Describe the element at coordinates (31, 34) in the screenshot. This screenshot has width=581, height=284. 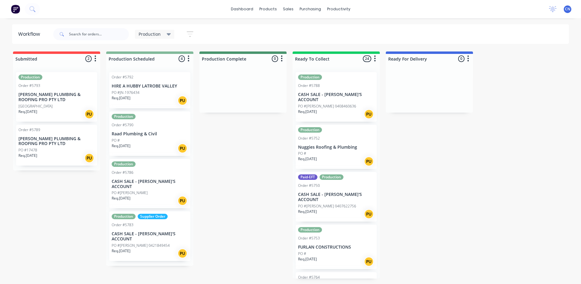
I see `div: Workflow` at that location.